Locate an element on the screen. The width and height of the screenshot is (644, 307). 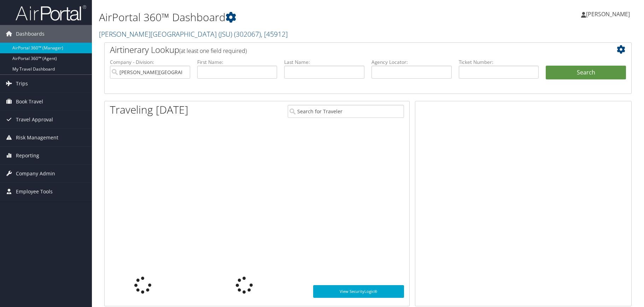
span: Employee Tools is located at coordinates (34, 192).